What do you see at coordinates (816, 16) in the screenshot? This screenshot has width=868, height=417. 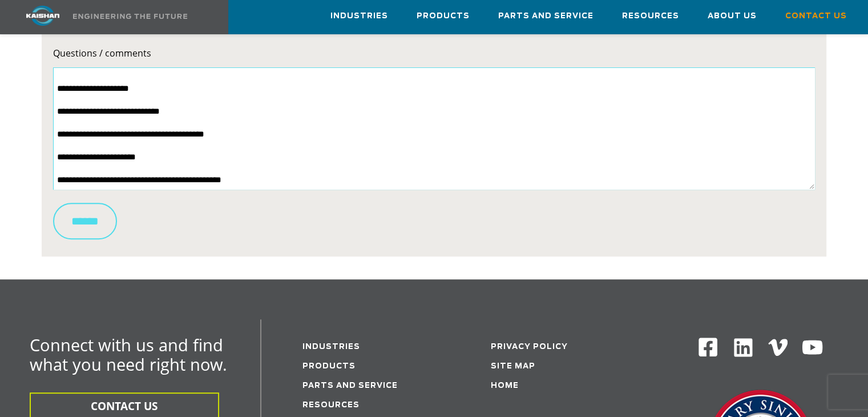 I see `a: Contact Us` at bounding box center [816, 16].